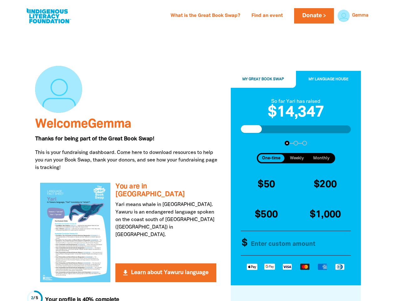  Describe the element at coordinates (95, 139) in the screenshot. I see `span: Thanks for being part of the Great Book Swap!` at that location.